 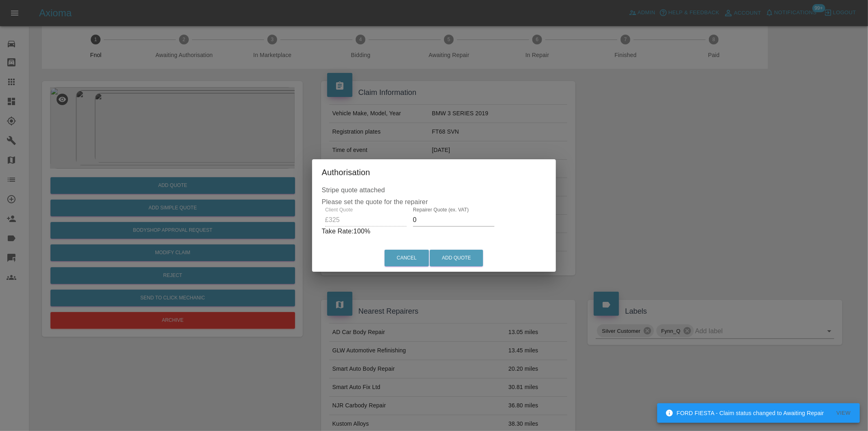 What do you see at coordinates (434, 172) in the screenshot?
I see `h2: Authorisation` at bounding box center [434, 172].